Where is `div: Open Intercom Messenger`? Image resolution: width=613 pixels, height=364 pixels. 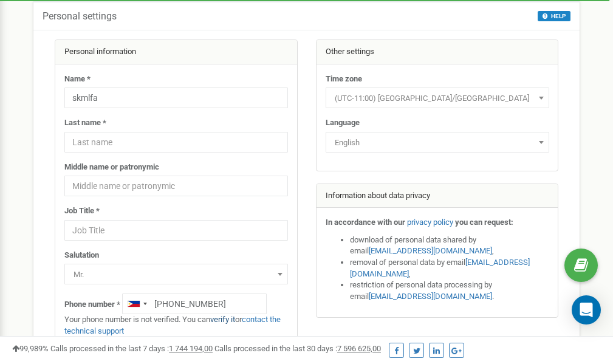
div: Open Intercom Messenger is located at coordinates (586, 310).